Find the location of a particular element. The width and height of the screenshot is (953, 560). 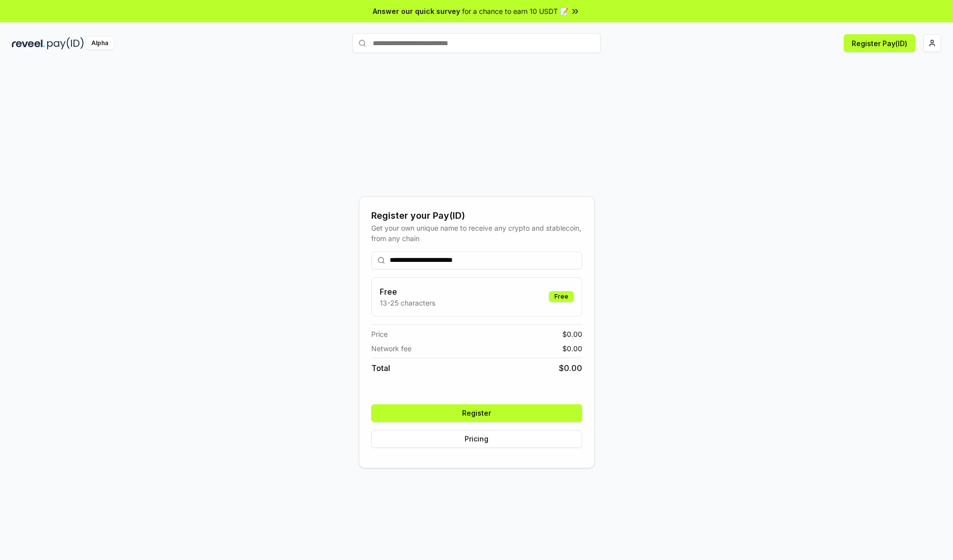

button: Pricing is located at coordinates (476, 440).